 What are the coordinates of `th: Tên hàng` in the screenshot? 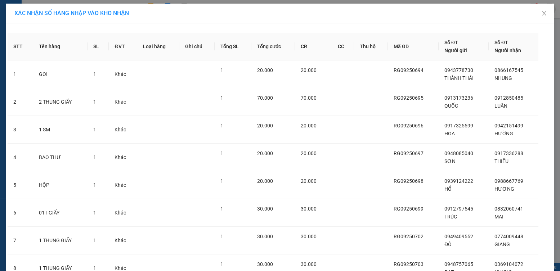 It's located at (60, 46).